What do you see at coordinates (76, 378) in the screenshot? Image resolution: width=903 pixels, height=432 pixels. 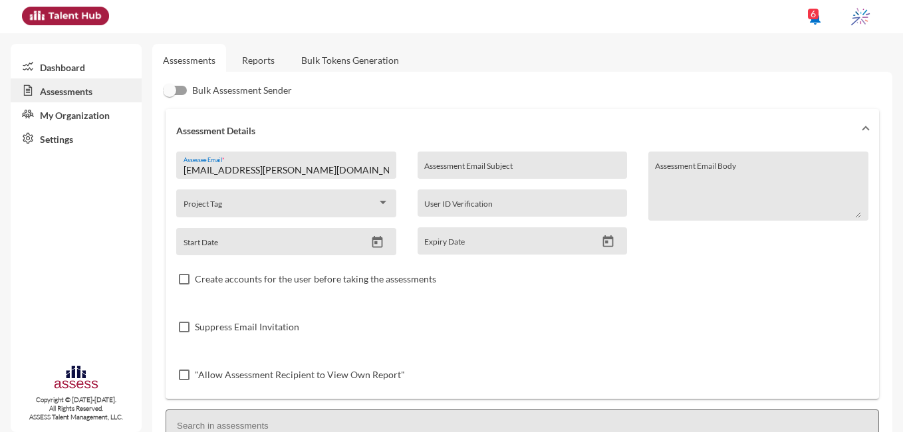 I see `img: assesscompany-logo.png` at bounding box center [76, 378].